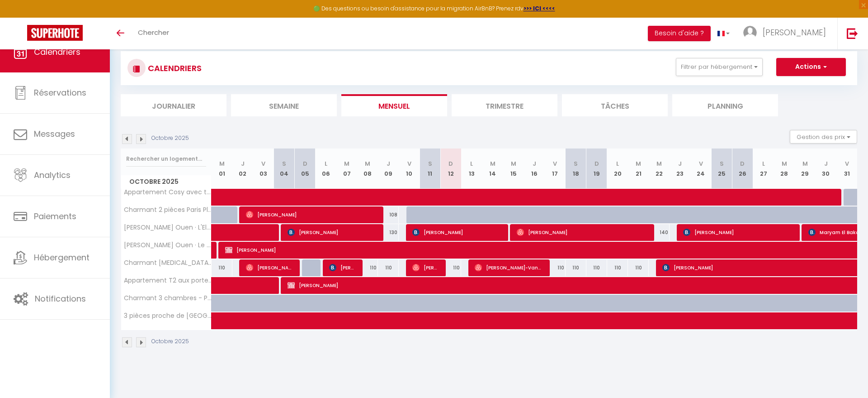 This screenshot has height=398, width=868. I want to click on th: 30, so click(826, 168).